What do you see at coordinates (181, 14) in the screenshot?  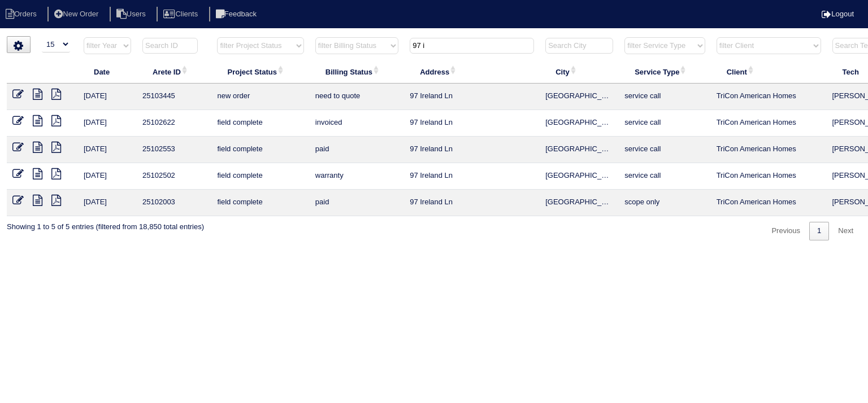 I see `a: Clients` at bounding box center [181, 14].